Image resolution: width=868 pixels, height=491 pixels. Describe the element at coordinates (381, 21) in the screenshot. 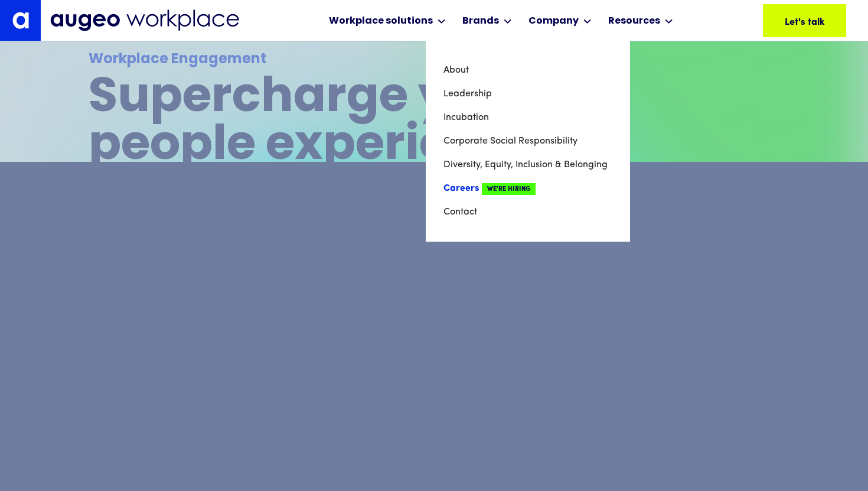

I see `div: Workplace solutions` at that location.